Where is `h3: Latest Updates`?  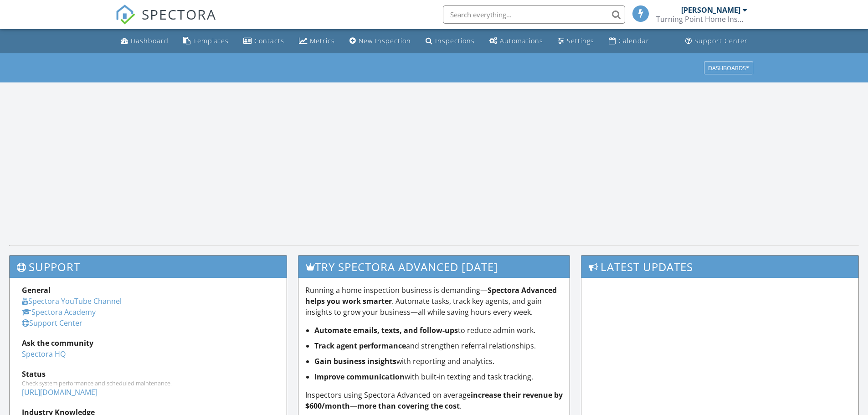 h3: Latest Updates is located at coordinates (720, 266).